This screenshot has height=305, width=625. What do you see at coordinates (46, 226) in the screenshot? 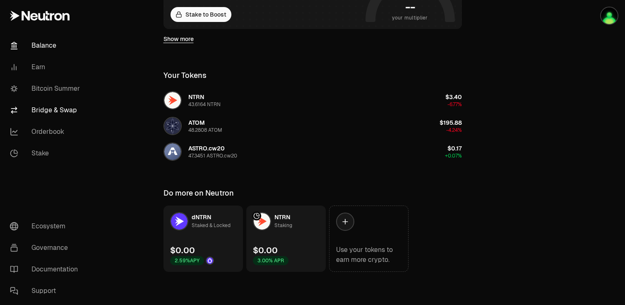
I see `a: Ecosystem` at bounding box center [46, 226].